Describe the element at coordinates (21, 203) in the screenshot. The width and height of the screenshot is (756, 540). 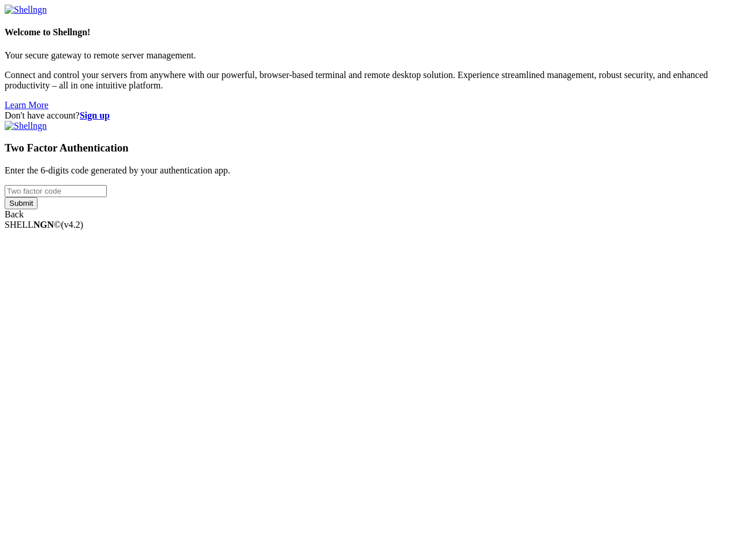
I see `input: Submit` at that location.